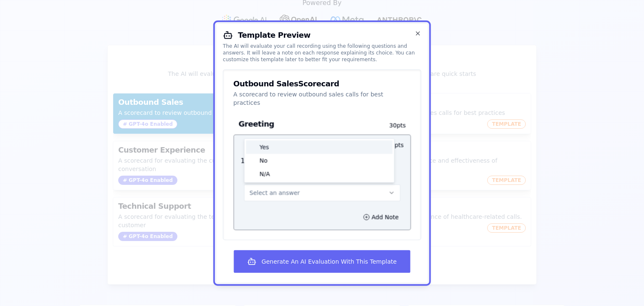 The width and height of the screenshot is (644, 306). I want to click on h3: Greeting, so click(308, 124).